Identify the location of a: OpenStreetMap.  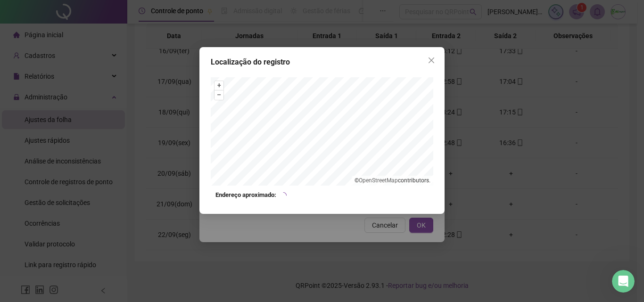
(378, 180).